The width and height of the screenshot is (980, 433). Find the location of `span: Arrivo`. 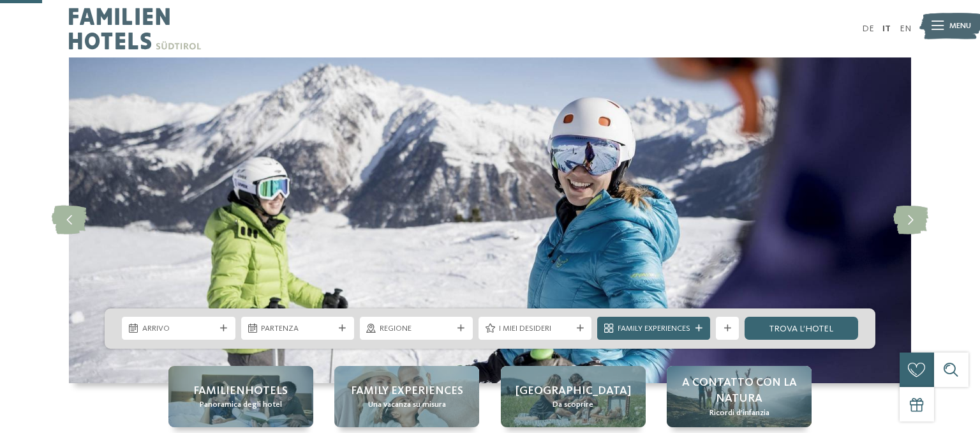

span: Arrivo is located at coordinates (179, 329).